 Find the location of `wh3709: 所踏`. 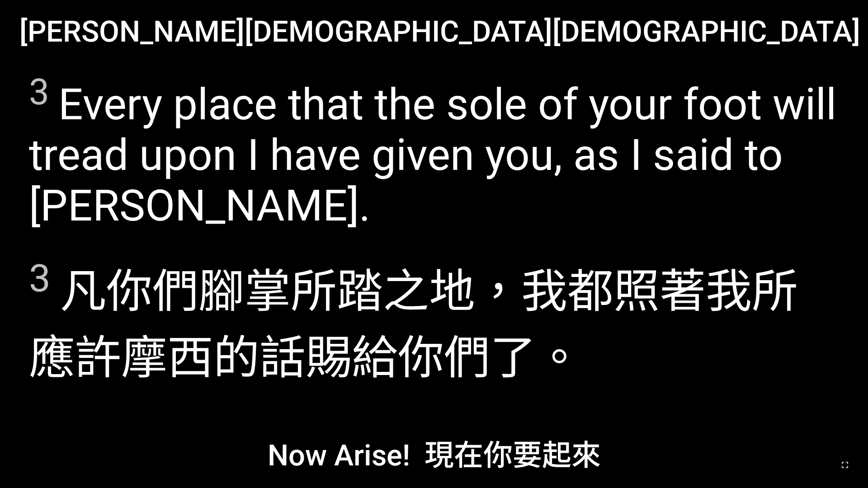

wh3709: 所踏 is located at coordinates (413, 325).